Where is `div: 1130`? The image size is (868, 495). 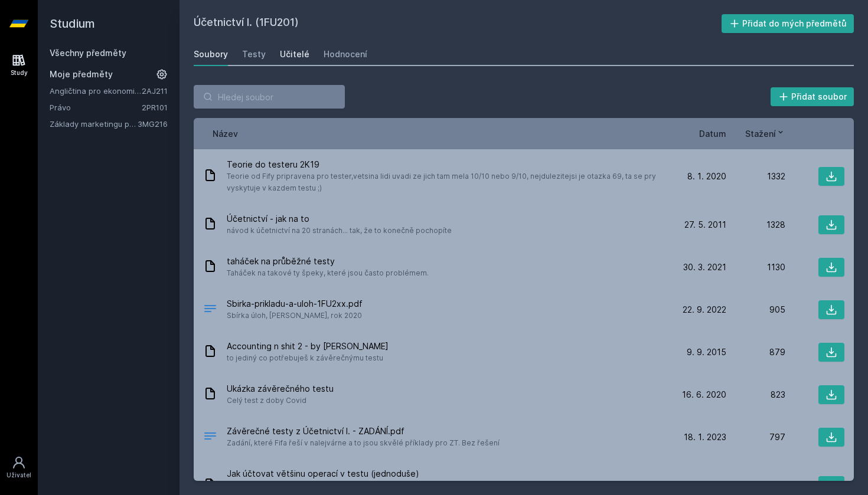
div: 1130 is located at coordinates (756, 267).